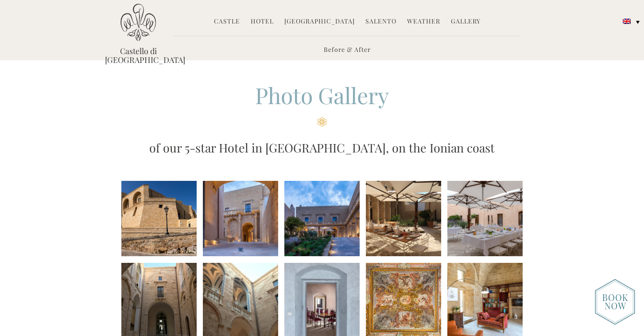 The image size is (644, 336). I want to click on a: Weather, so click(423, 22).